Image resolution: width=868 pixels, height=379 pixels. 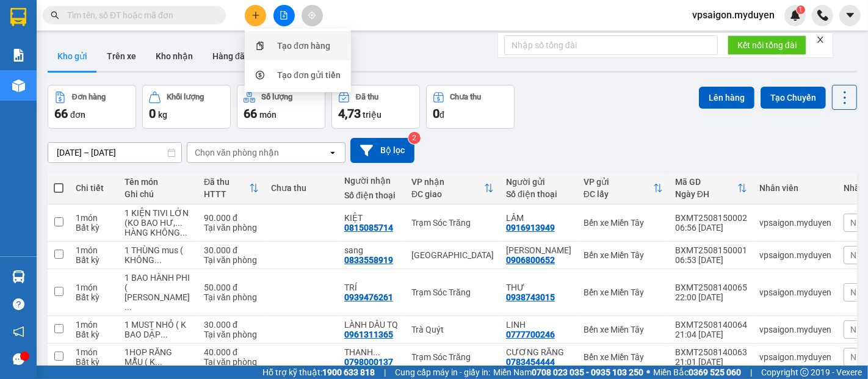 What do you see at coordinates (531, 297) in the screenshot?
I see `div: 0938743015` at bounding box center [531, 297].